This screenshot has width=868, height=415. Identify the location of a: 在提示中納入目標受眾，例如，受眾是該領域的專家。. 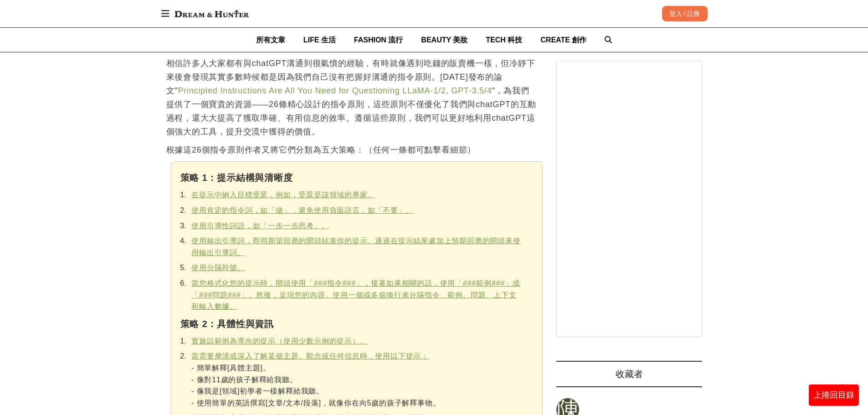
(283, 194).